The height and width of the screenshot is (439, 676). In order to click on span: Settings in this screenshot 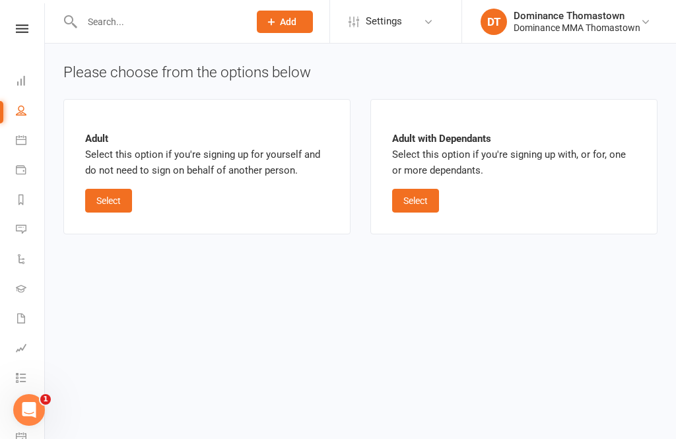, I will do `click(384, 21)`.